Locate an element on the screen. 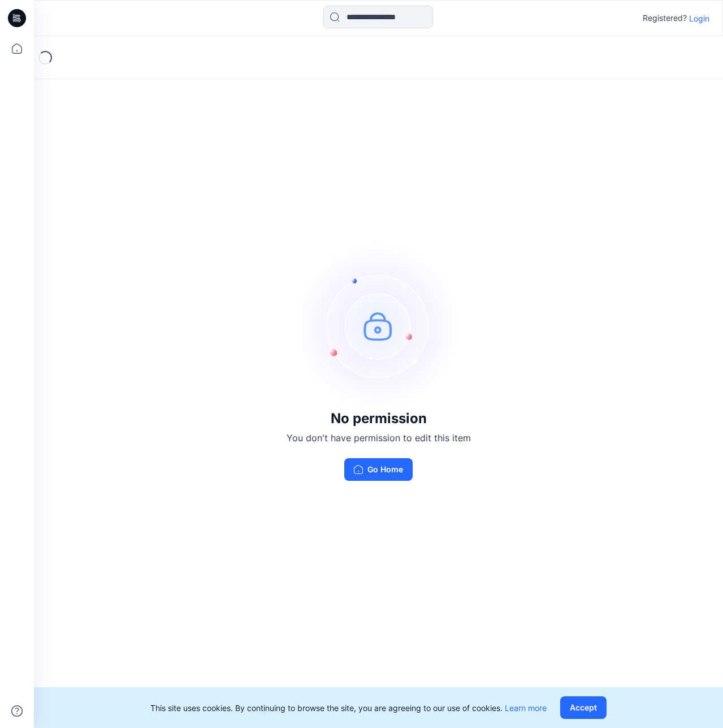 This screenshot has height=728, width=723. p: Registered? is located at coordinates (665, 18).